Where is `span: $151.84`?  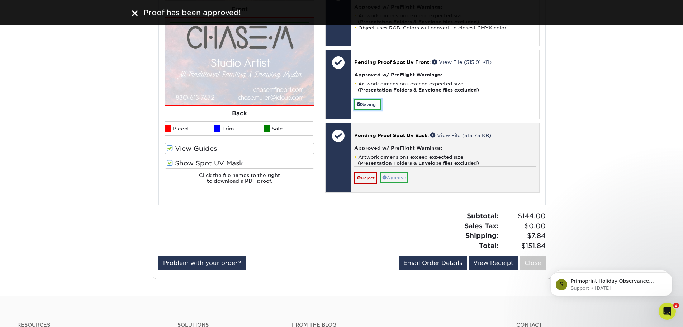 span: $151.84 is located at coordinates (523, 246).